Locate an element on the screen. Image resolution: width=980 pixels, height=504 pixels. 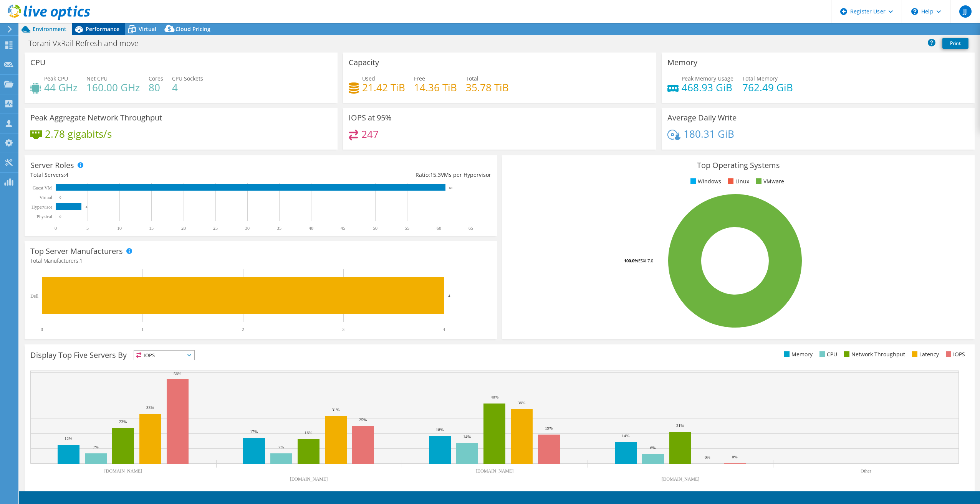
h4: 21.42 TiB is located at coordinates (383, 87).